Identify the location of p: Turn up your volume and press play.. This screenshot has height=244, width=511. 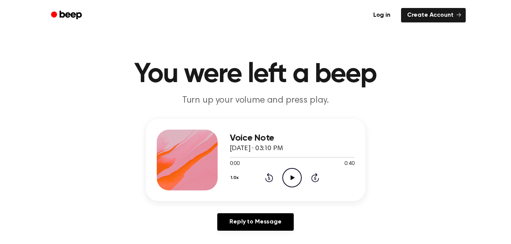
(256, 100).